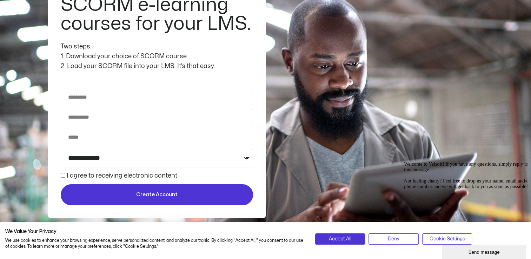 Image resolution: width=531 pixels, height=259 pixels. What do you see at coordinates (66, 16) in the screenshot?
I see `span: Welcome to Velsoft! If you have any questions, simply reply to this message. Not feeling chatty? ...` at bounding box center [66, 16].